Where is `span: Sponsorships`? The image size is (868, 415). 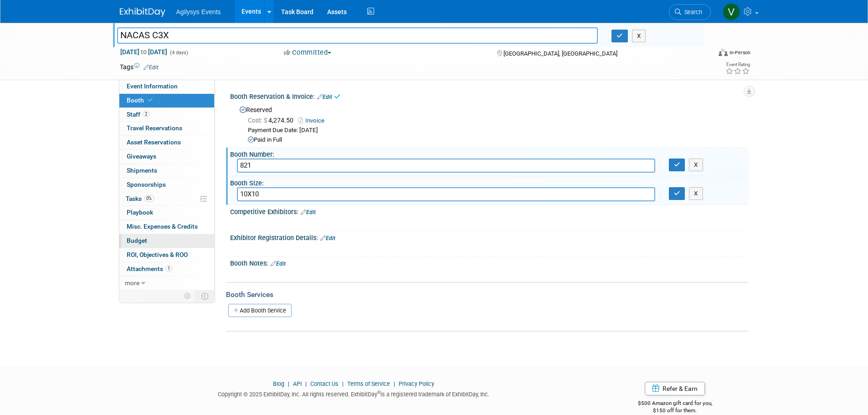
span: Sponsorships is located at coordinates (146, 185).